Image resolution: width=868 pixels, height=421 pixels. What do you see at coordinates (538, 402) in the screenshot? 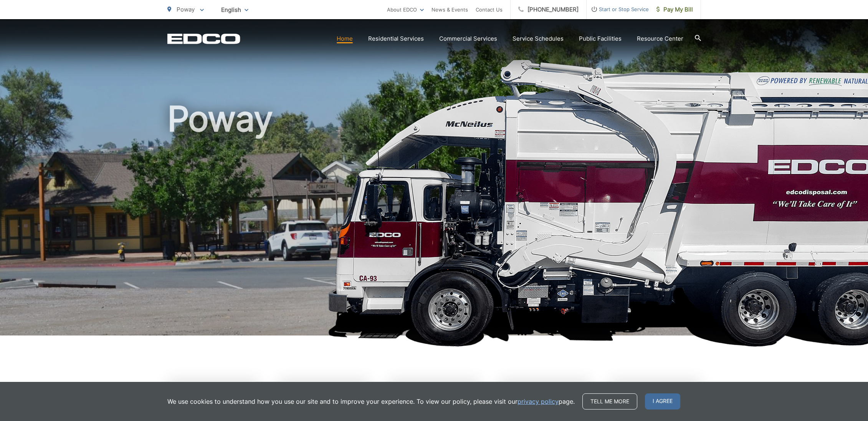
I see `a: privacy policy` at bounding box center [538, 402].